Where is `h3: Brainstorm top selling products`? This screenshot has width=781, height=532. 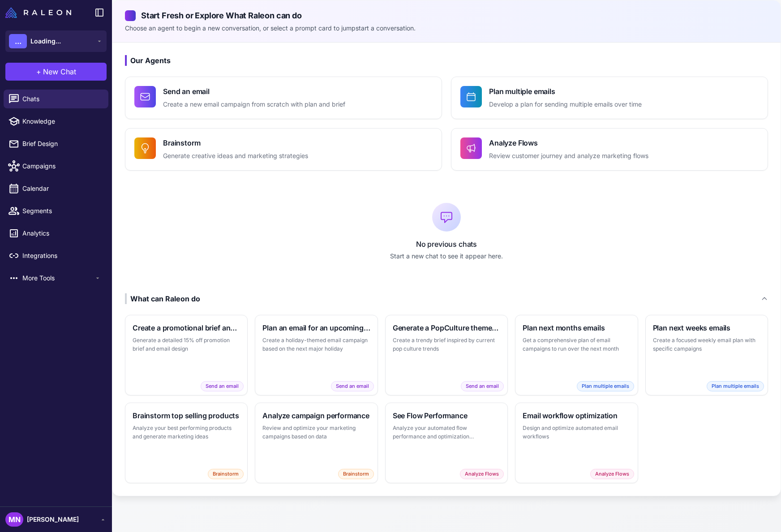
h3: Brainstorm top selling products is located at coordinates (186, 416).